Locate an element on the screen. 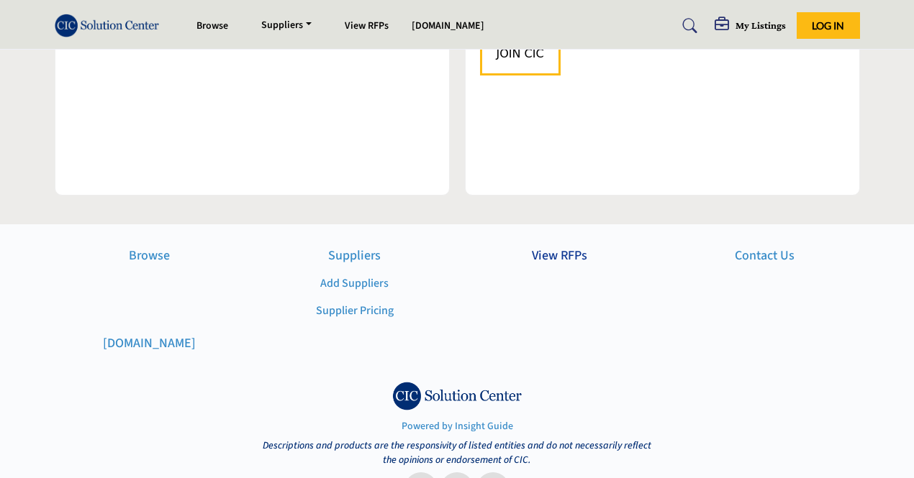  p: Suppliers is located at coordinates (355, 255).